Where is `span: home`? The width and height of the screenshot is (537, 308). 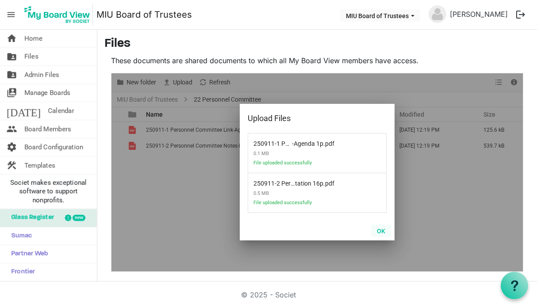
span: home is located at coordinates (12, 38).